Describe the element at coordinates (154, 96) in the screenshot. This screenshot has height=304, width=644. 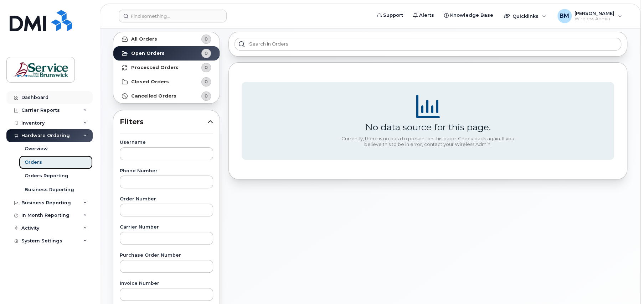
I see `strong: Cancelled Orders` at that location.